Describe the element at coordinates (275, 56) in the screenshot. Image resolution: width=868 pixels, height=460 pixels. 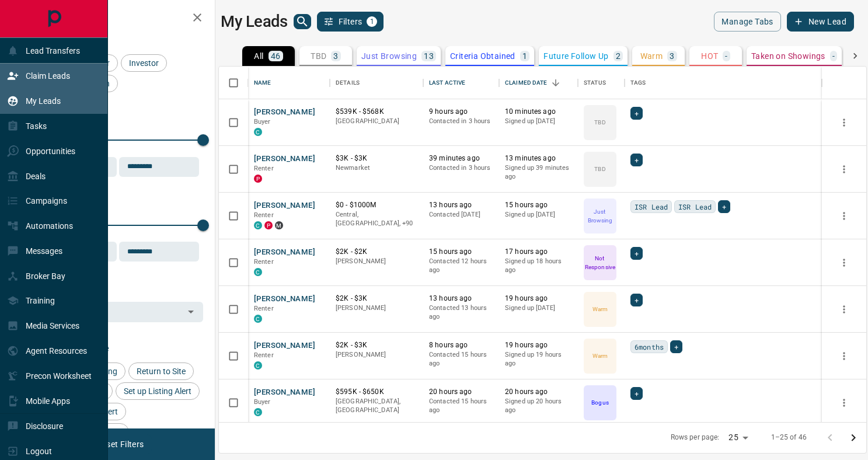
I see `p: 46` at that location.